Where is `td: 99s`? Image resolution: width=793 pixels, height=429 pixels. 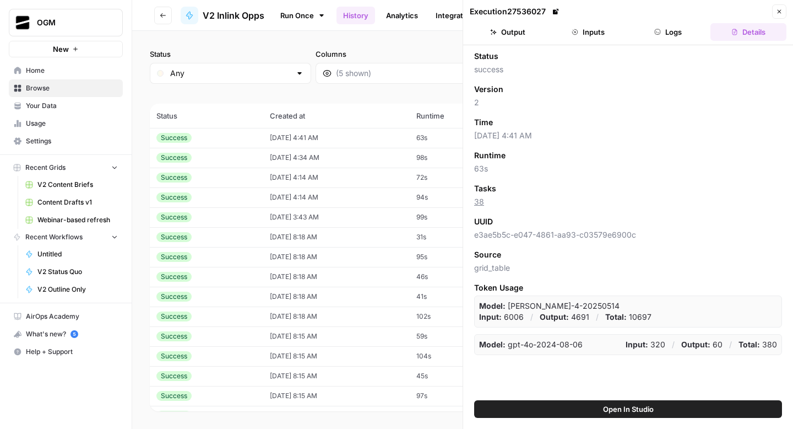
td: 99s is located at coordinates (458, 217).